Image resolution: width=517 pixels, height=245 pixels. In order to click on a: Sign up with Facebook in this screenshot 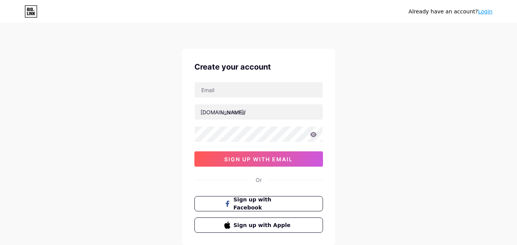, I will do `click(259, 204)`.